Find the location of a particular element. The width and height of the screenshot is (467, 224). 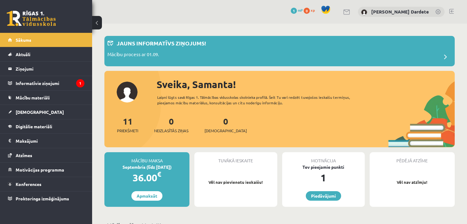

a: Proktoringa izmēģinājums is located at coordinates (46, 199).